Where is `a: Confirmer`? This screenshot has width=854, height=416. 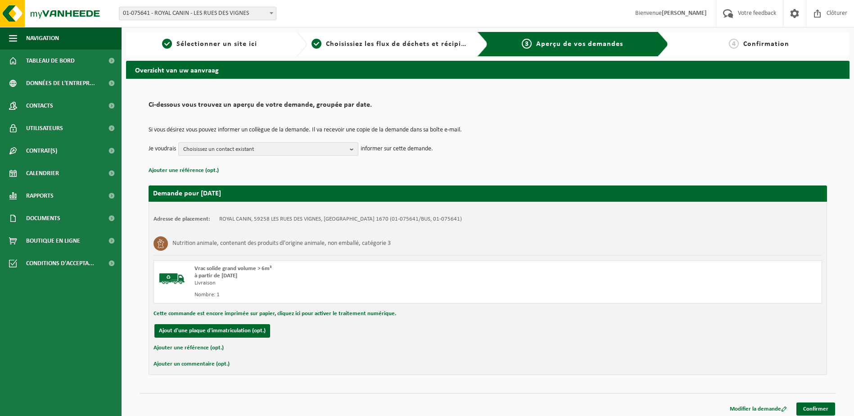
a: Confirmer is located at coordinates (815, 409).